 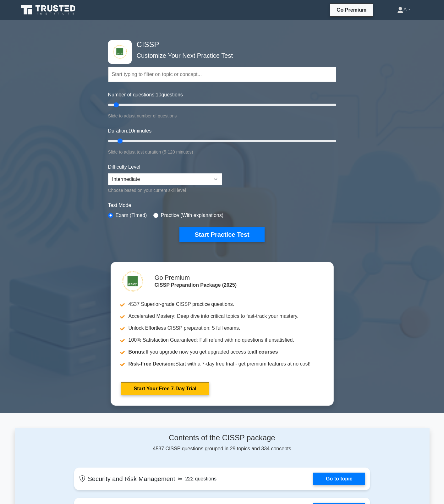 What do you see at coordinates (222, 235) in the screenshot?
I see `button: Start Practice Test` at bounding box center [222, 235].